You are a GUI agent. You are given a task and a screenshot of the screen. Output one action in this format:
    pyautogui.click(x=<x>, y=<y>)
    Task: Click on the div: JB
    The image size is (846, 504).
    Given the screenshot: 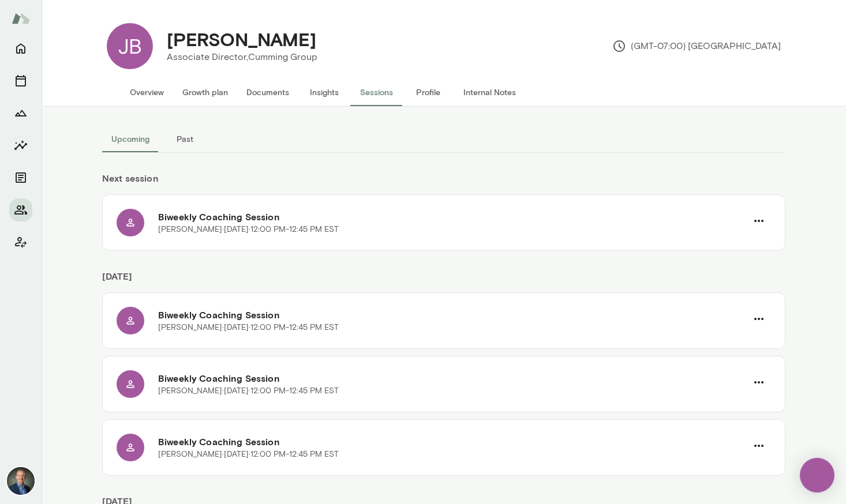 What is the action you would take?
    pyautogui.click(x=130, y=46)
    